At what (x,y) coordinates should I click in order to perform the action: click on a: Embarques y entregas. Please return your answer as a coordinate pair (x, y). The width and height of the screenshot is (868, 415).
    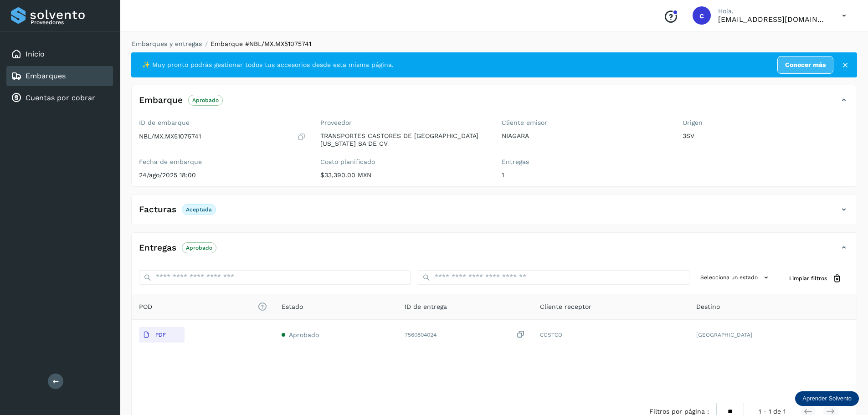
    Looking at the image, I should click on (167, 44).